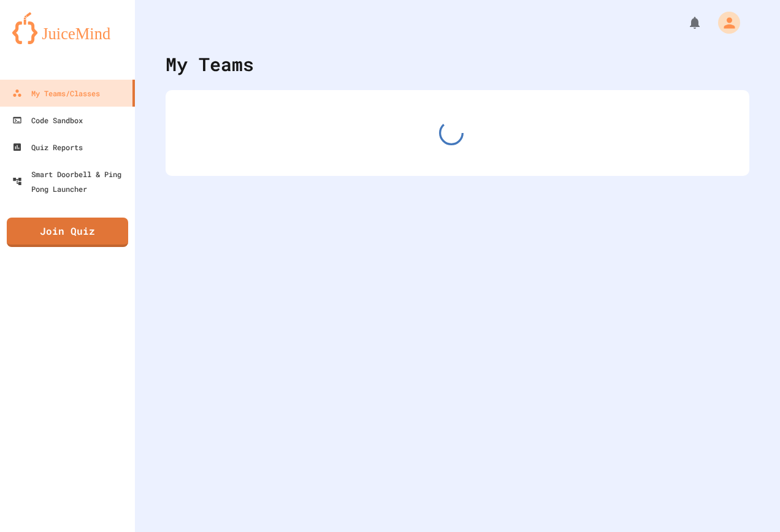 Image resolution: width=780 pixels, height=532 pixels. Describe the element at coordinates (684, 23) in the screenshot. I see `div: My Notifications` at that location.